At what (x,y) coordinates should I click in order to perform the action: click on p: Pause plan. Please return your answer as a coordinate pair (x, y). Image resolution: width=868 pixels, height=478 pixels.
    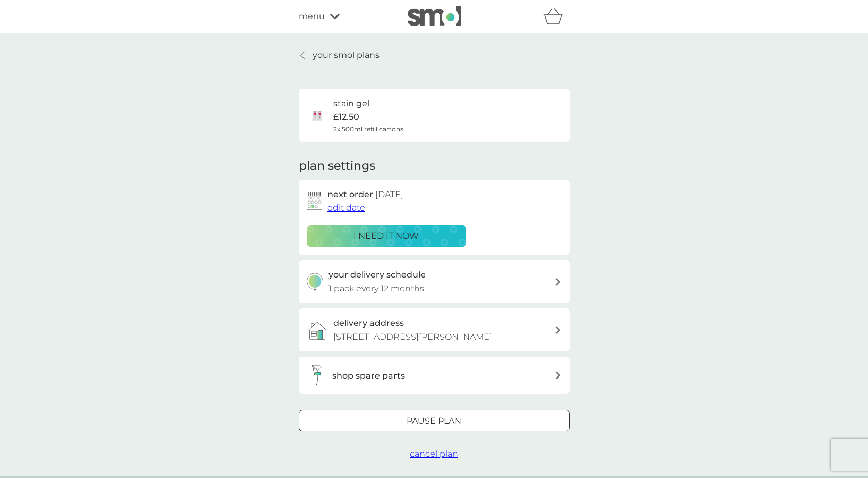
    Looking at the image, I should click on (434, 421).